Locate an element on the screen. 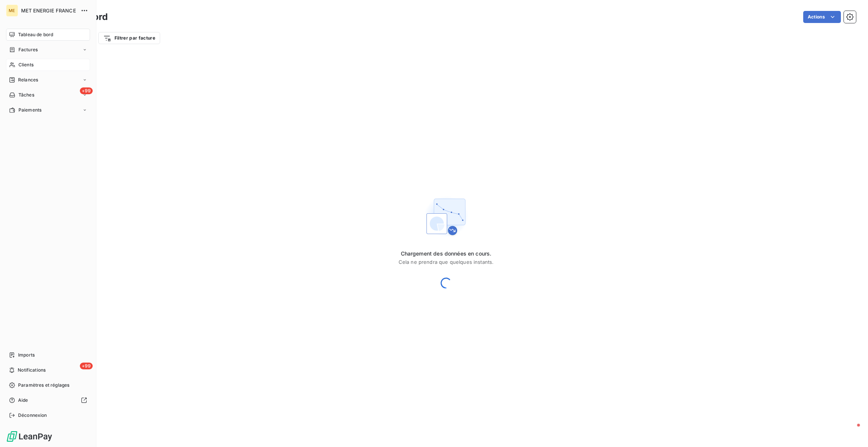  span: Aide is located at coordinates (23, 400).